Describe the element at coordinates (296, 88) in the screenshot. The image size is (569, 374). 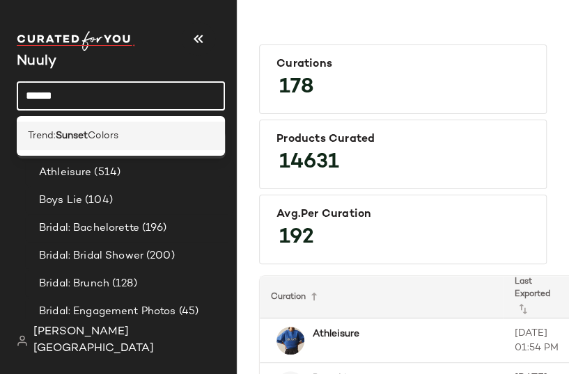
I see `span: 178` at that location.